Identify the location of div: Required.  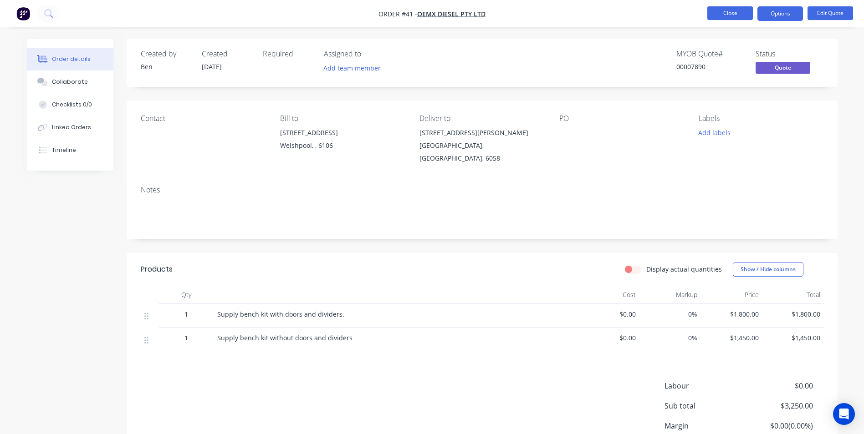
(288, 54).